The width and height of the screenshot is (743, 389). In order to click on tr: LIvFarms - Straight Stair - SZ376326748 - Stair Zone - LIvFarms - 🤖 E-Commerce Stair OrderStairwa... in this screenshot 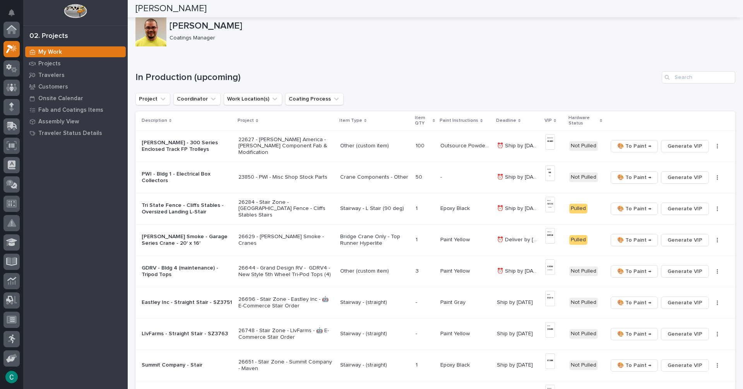, I will do `click(435, 334)`.